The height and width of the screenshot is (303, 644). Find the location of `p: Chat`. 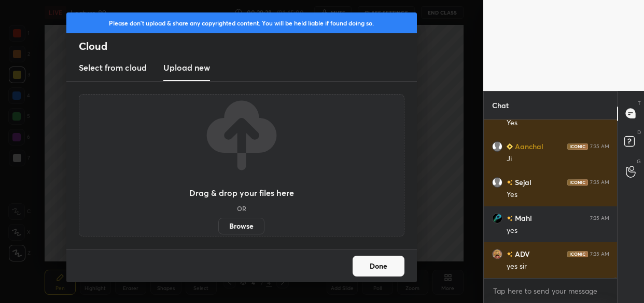

p: Chat is located at coordinates (501, 105).